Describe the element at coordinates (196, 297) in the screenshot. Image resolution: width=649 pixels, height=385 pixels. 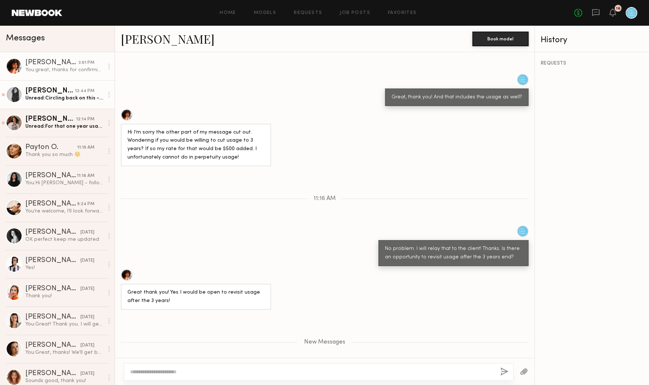
I see `div: Great thank you! Yes I would be open to revisit usage after the 3 years!` at that location.